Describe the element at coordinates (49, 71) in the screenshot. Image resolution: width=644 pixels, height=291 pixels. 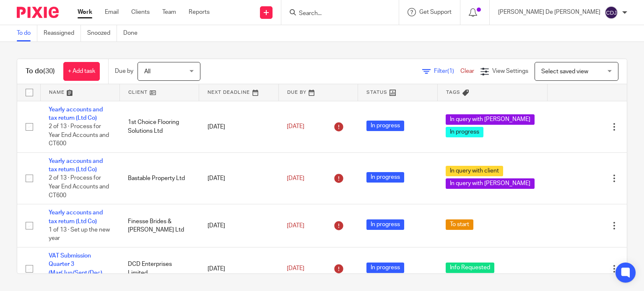
I see `span: (30)` at that location.